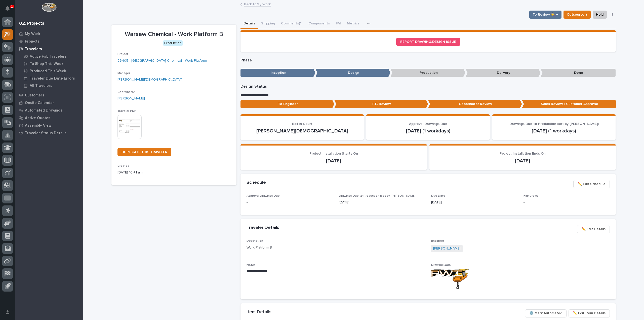  I want to click on p: Customers, so click(35, 96).